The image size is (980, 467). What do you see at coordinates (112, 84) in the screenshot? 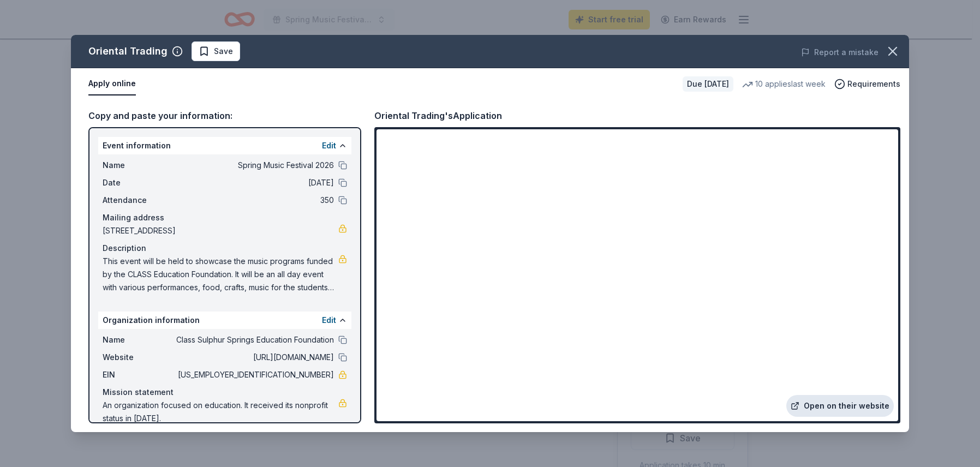
I see `button: Apply online` at bounding box center [112, 84].